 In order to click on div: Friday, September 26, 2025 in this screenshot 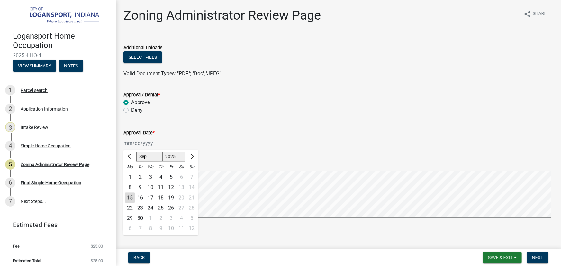, I will do `click(171, 208)`.